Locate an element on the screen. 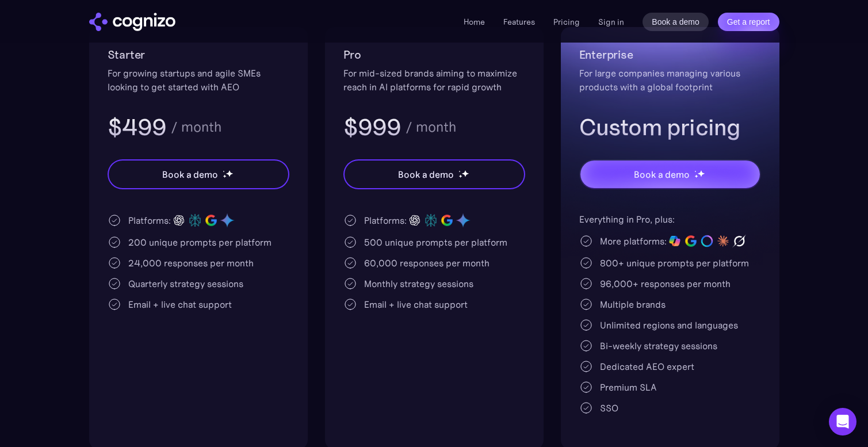  div: More platforms: is located at coordinates (633, 241).